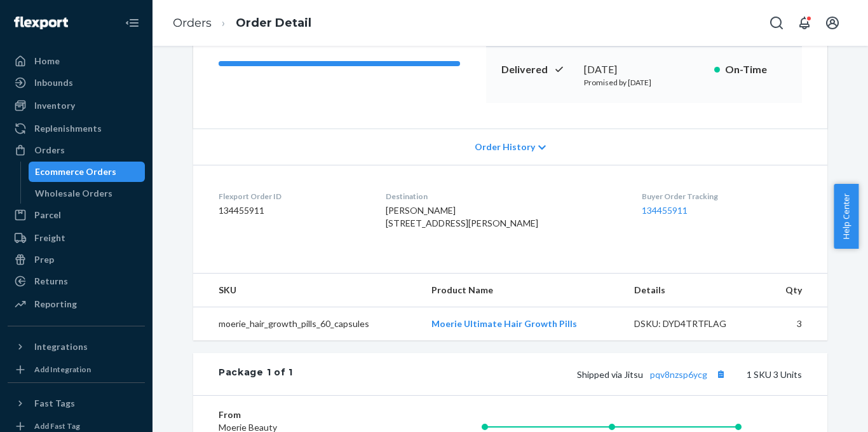  Describe the element at coordinates (721, 374) in the screenshot. I see `button: Copy tracking number` at that location.